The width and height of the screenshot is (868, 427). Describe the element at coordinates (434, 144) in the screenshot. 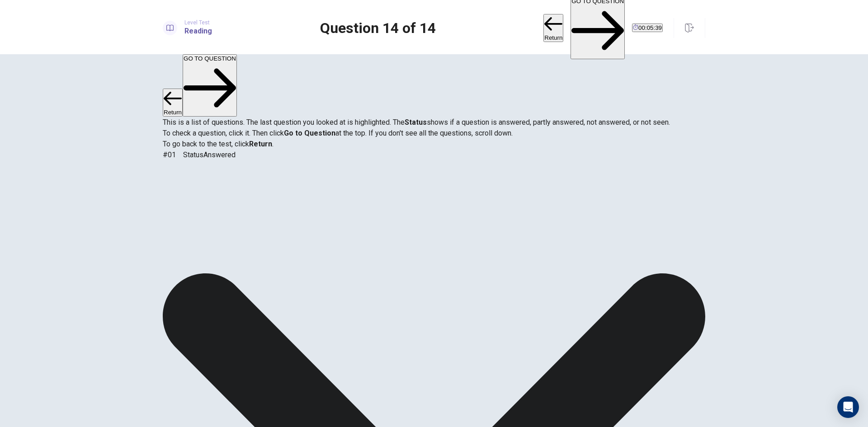

I see `p: To go back to the test, click .` at that location.